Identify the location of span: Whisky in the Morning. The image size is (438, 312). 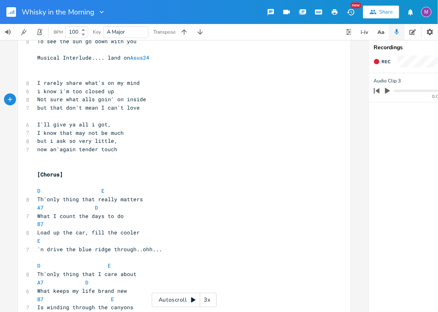
(58, 12).